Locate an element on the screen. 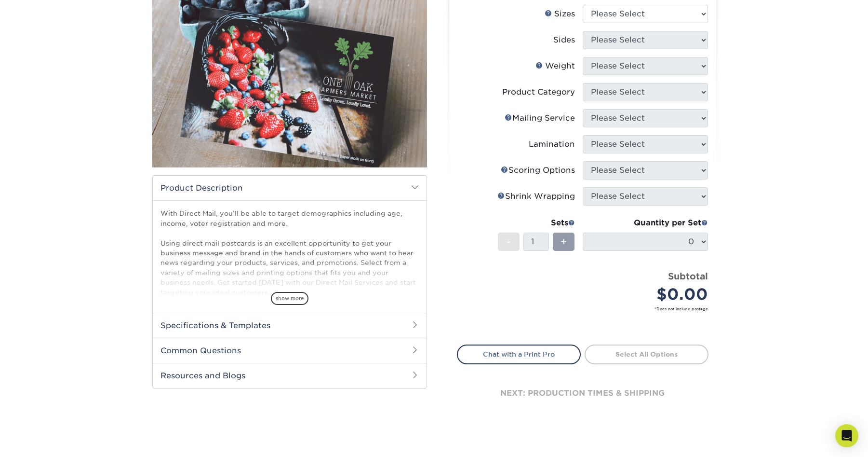 This screenshot has height=457, width=868. div: next: production times & shipping is located at coordinates (583, 393).